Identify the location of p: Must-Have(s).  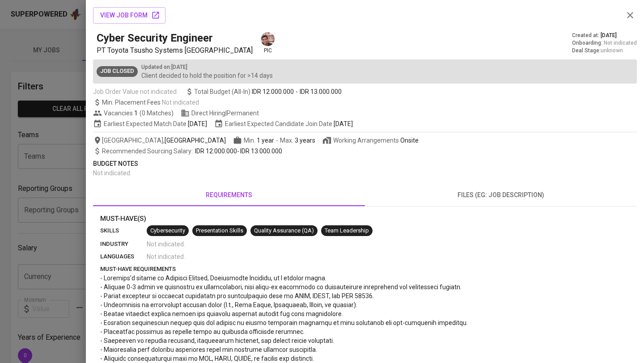
(365, 219).